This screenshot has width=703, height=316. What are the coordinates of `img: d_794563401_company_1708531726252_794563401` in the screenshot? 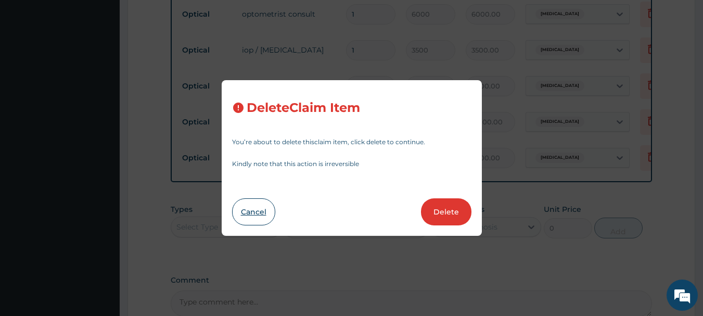 It's located at (31, 65).